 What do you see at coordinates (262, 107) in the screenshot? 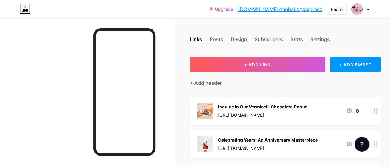
I see `div: Indulge in Our Vermicelli Chocolate Donut` at bounding box center [262, 107].